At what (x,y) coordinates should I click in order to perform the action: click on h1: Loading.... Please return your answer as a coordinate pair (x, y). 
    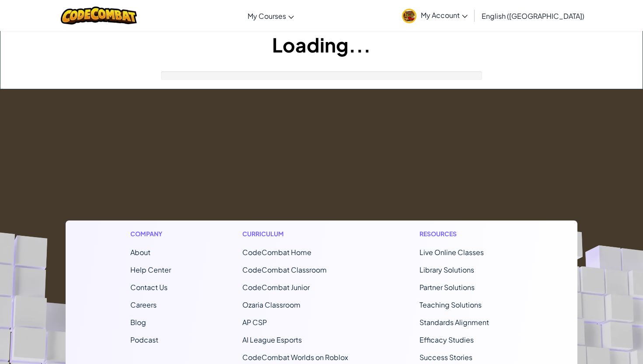
    Looking at the image, I should click on (321, 44).